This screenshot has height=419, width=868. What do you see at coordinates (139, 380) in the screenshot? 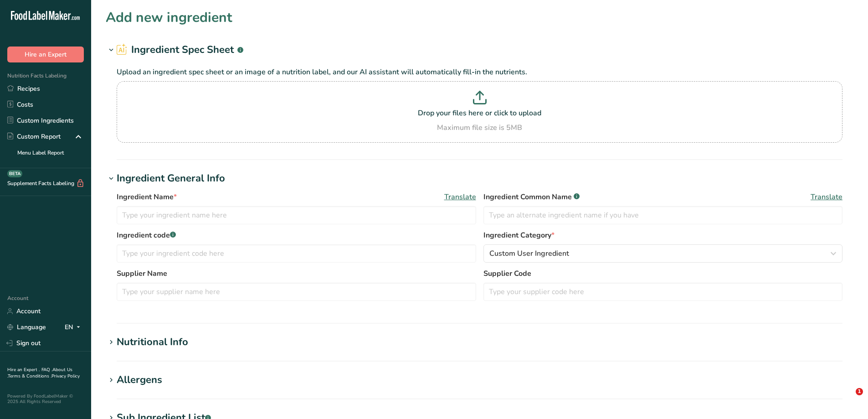
I see `div: Allergens` at bounding box center [139, 380].